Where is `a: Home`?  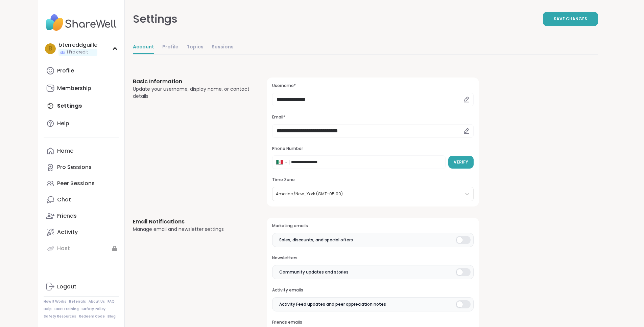
a: Home is located at coordinates (81, 151).